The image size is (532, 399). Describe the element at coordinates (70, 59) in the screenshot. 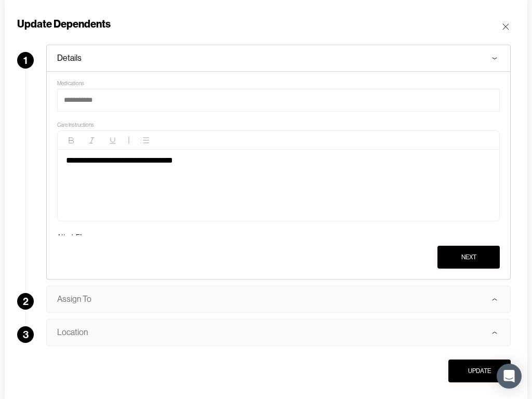

I see `div: Details` at that location.